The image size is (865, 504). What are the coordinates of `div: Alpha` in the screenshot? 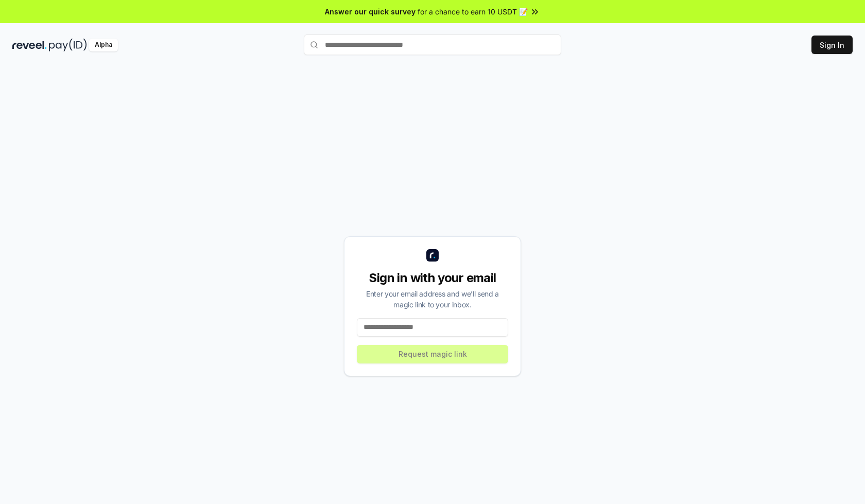 It's located at (104, 45).